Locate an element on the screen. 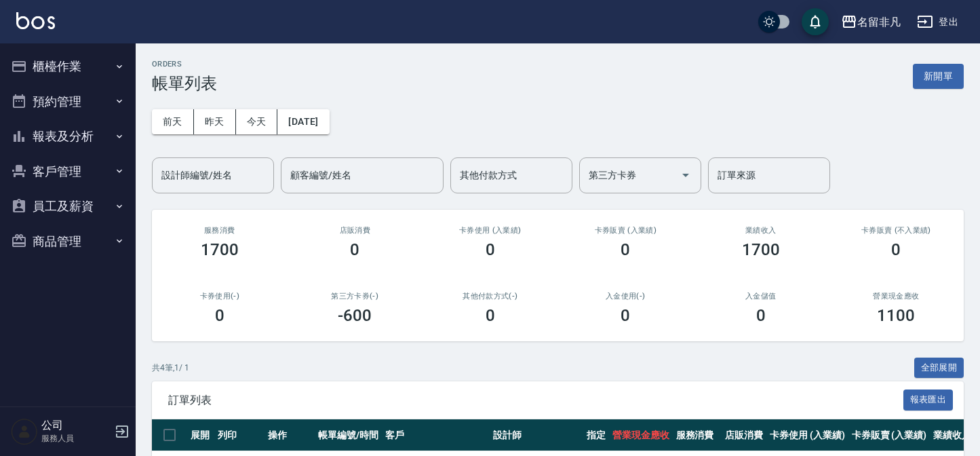 The image size is (980, 456). button: 新開單 is located at coordinates (938, 76).